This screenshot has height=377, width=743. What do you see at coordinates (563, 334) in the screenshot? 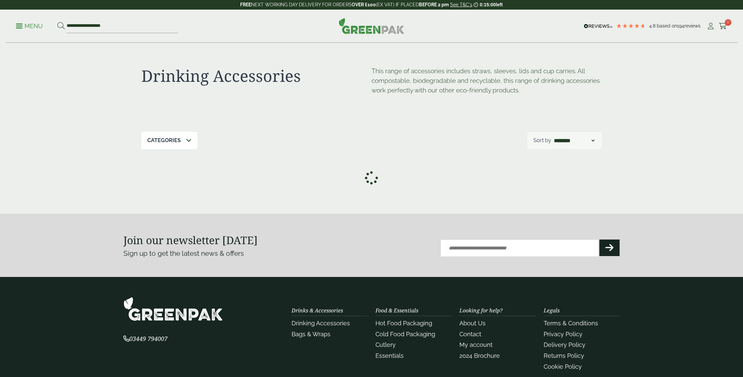
I see `a: Privacy Policy` at bounding box center [563, 334].